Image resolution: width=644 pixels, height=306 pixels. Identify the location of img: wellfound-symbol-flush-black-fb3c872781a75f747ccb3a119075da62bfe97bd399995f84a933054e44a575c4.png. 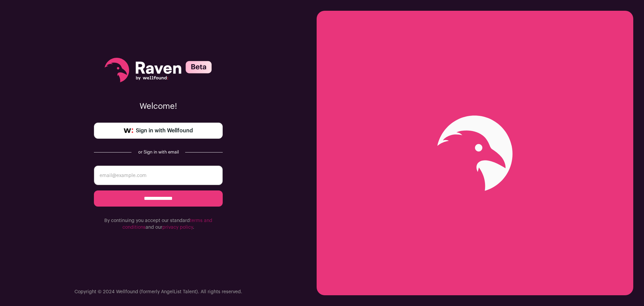
(128, 131).